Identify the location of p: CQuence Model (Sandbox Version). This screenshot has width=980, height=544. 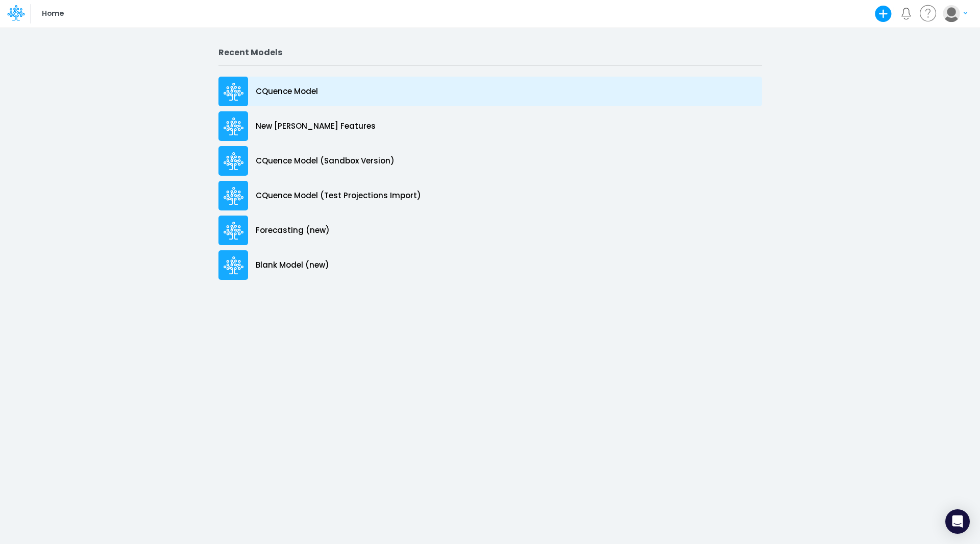
(325, 161).